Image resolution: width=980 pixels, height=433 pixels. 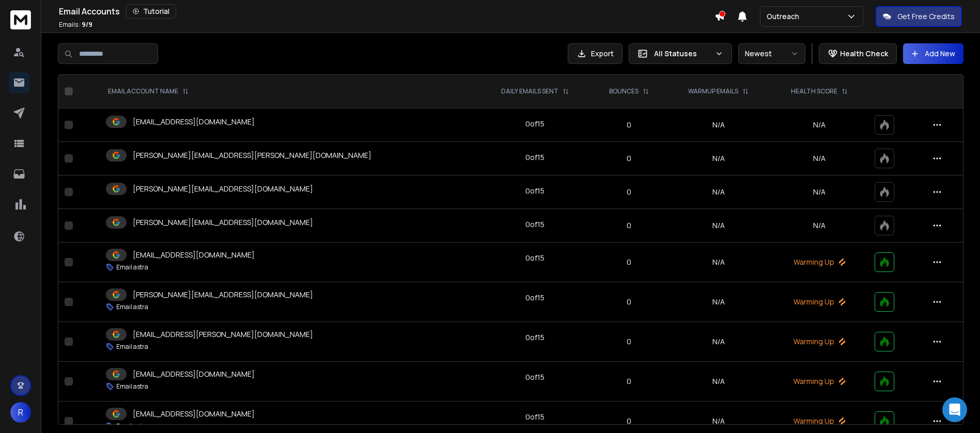 I want to click on div: Email Accounts, so click(x=386, y=11).